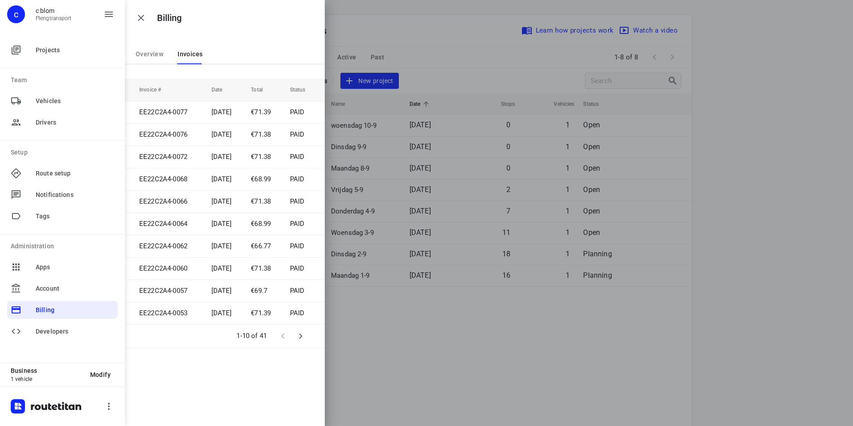 This screenshot has width=853, height=426. What do you see at coordinates (47, 379) in the screenshot?
I see `p: 1 vehicle` at bounding box center [47, 379].